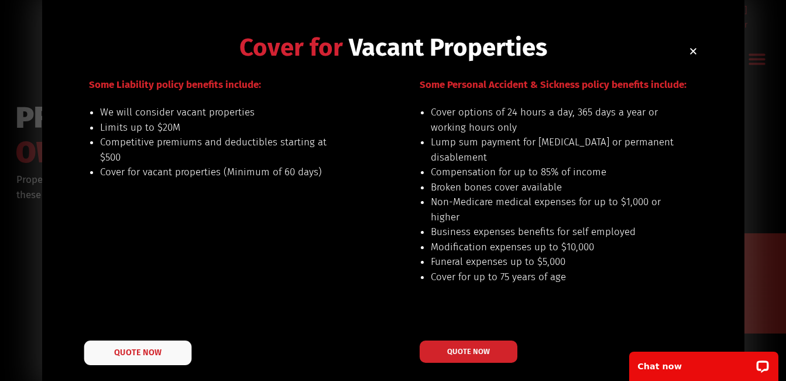 This screenshot has height=381, width=786. I want to click on li: Cover for up to 75 years of age, so click(553, 277).